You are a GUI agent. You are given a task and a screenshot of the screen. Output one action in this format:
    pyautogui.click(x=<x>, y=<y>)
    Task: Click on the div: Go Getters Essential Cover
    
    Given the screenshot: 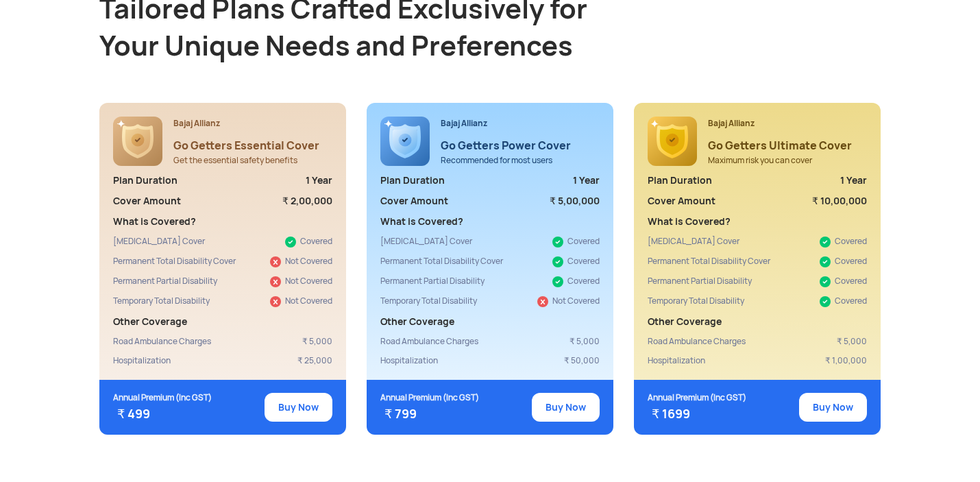 What is the action you would take?
    pyautogui.click(x=246, y=146)
    